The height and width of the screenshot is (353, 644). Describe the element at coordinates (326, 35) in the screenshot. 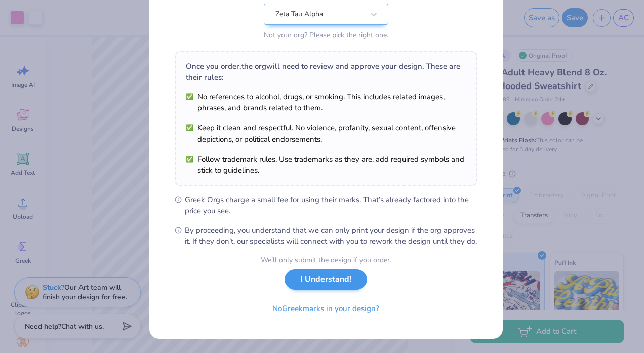

I see `div: Not your org? Please pick the right one.` at that location.